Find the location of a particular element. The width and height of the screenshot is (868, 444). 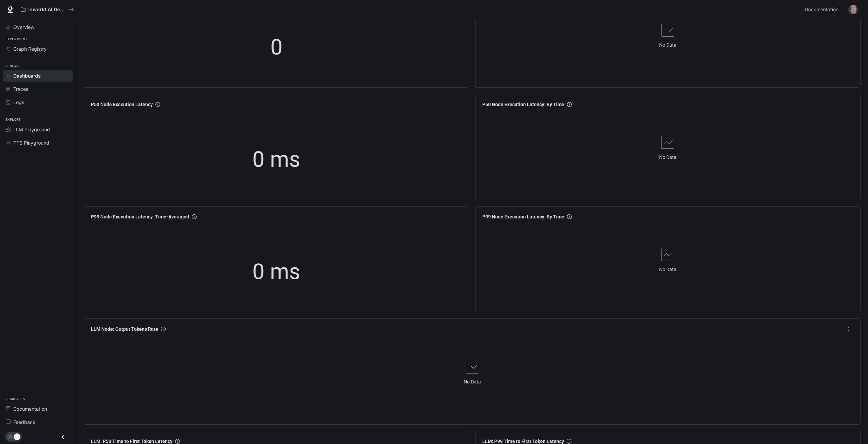

p: Inworld AI Demos is located at coordinates (47, 9).